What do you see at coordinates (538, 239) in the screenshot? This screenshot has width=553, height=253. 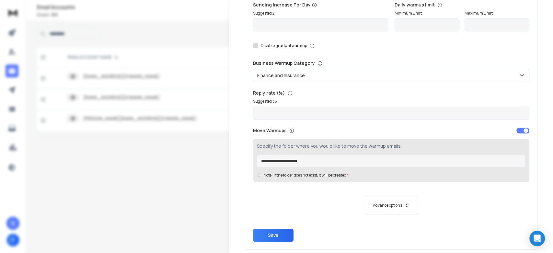 I see `div: Open Intercom Messenger` at bounding box center [538, 239].